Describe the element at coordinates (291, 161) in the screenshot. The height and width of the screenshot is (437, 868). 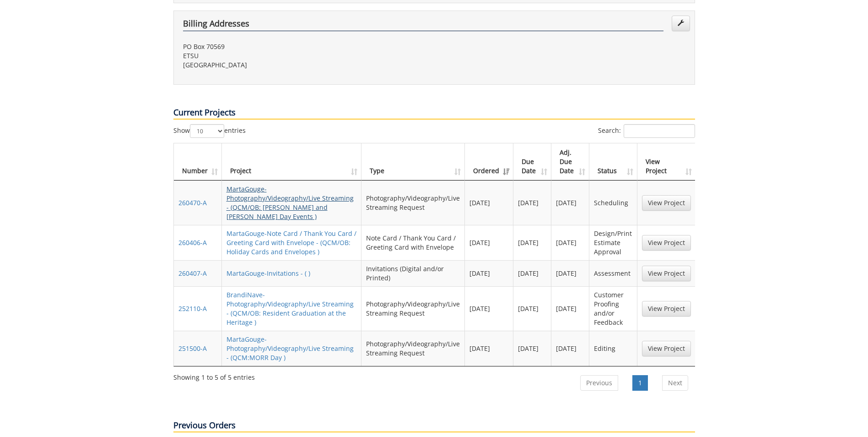
I see `th: Project: activate to sort column ascending` at that location.